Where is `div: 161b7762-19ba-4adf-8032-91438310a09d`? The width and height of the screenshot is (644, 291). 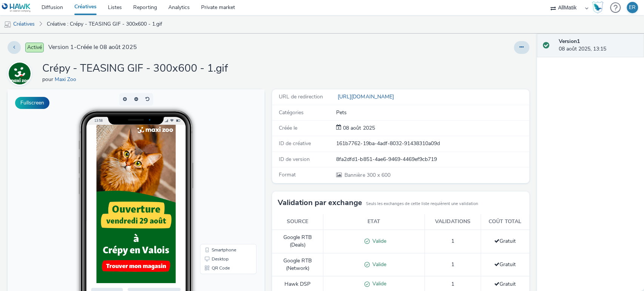
div: 161b7762-19ba-4adf-8032-91438310a09d is located at coordinates (432, 144).